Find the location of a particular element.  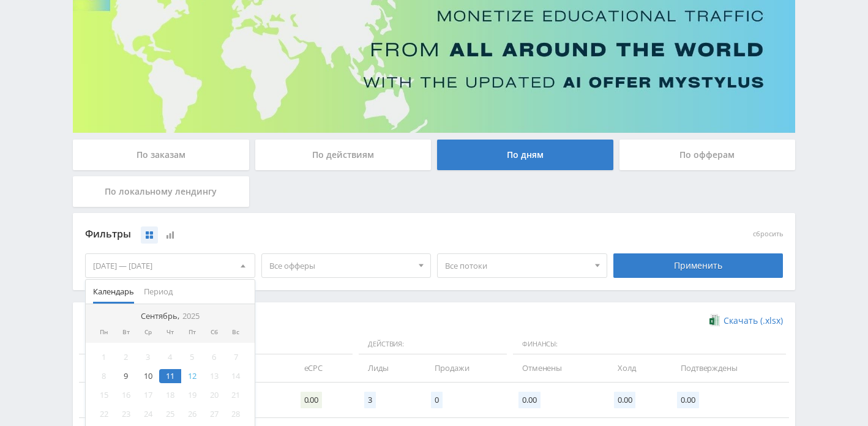

i: 2025 is located at coordinates (191, 316).